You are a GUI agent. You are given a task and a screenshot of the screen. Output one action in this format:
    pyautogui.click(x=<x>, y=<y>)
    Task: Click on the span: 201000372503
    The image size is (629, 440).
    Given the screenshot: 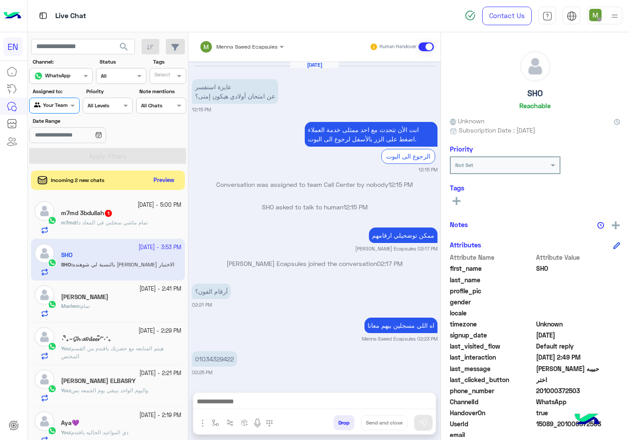 What is the action you would take?
    pyautogui.click(x=578, y=391)
    